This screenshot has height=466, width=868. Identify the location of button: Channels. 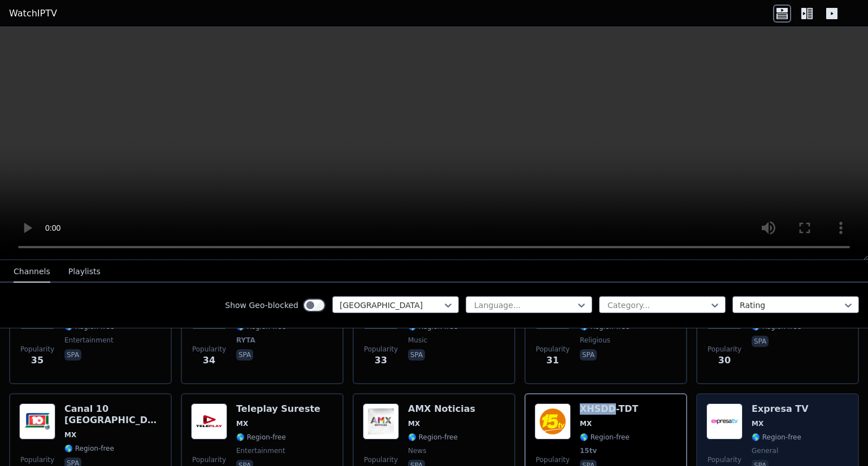
(31, 272).